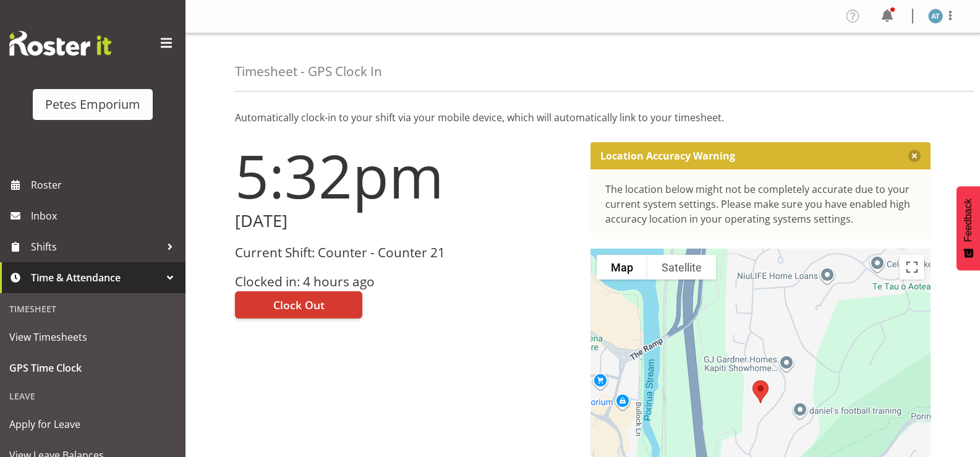  I want to click on div: Timesheet, so click(93, 308).